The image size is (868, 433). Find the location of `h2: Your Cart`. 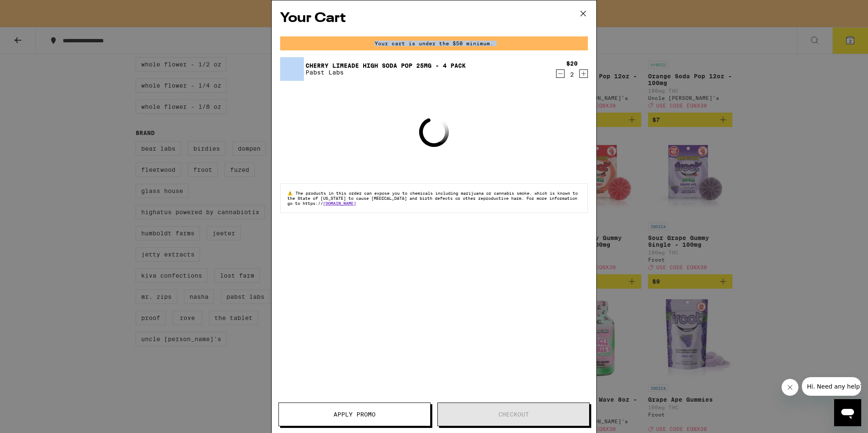

h2: Your Cart is located at coordinates (434, 19).